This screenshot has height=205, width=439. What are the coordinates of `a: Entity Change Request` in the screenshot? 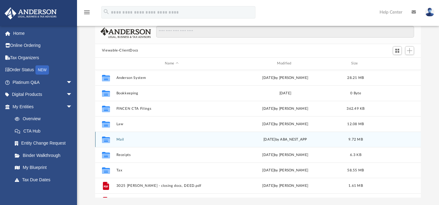 It's located at (45, 143).